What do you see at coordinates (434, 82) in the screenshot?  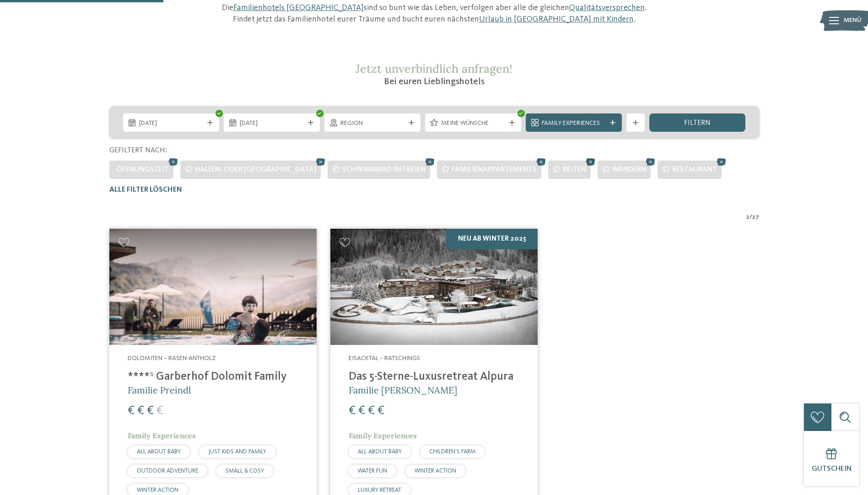 I see `span: Bei euren Lieblingshotels` at bounding box center [434, 82].